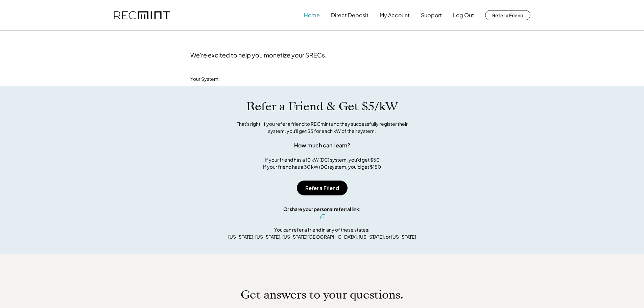 This screenshot has height=308, width=644. What do you see at coordinates (322, 127) in the screenshot?
I see `div: That's right! If you refer a friend to RECmint and they successfully register their system, you'l...` at bounding box center [322, 127].